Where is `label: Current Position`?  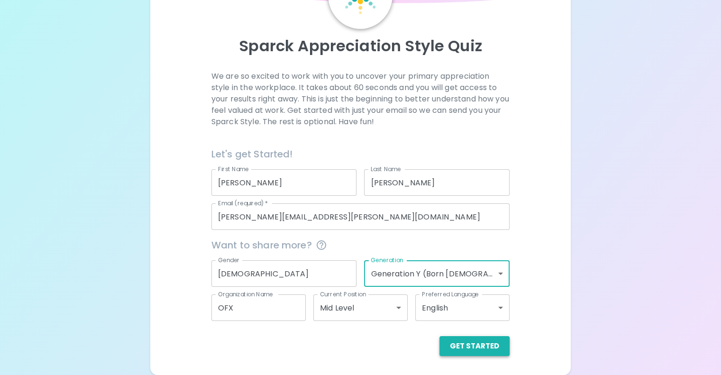
label: Current Position is located at coordinates (343, 294).